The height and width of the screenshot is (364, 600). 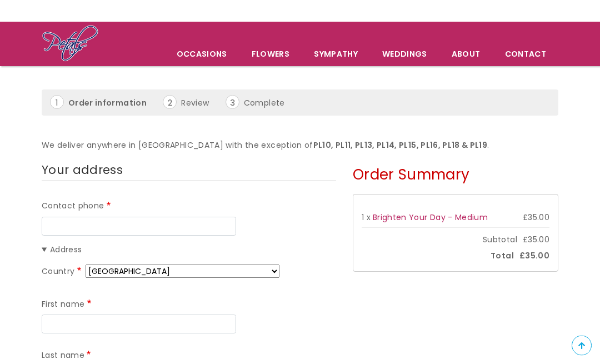 I want to click on label: First name, so click(x=67, y=305).